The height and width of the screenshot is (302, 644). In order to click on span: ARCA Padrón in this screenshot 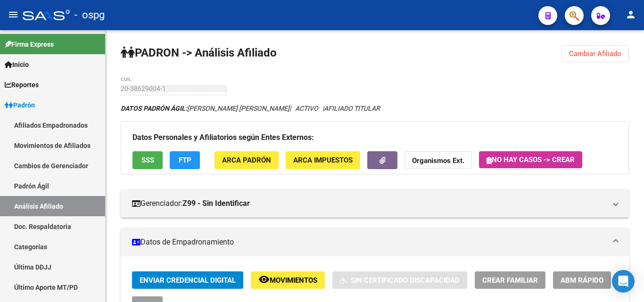, I will do `click(247, 161)`.